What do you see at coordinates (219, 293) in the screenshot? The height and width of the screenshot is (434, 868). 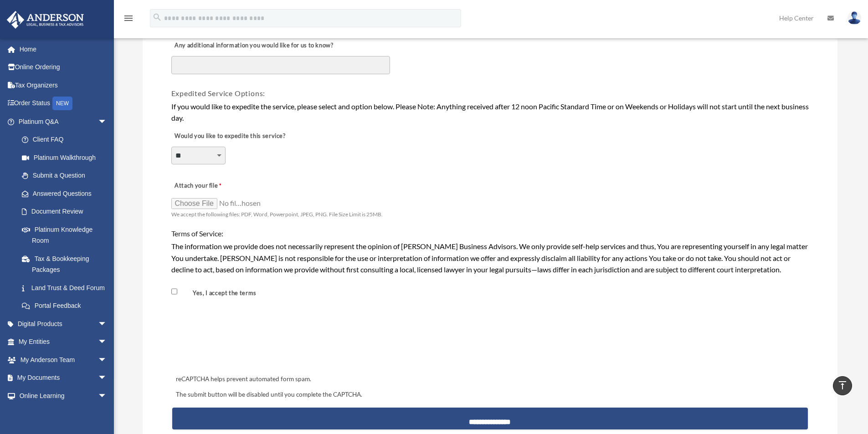 I see `label: Yes, I accept the terms` at bounding box center [219, 293].